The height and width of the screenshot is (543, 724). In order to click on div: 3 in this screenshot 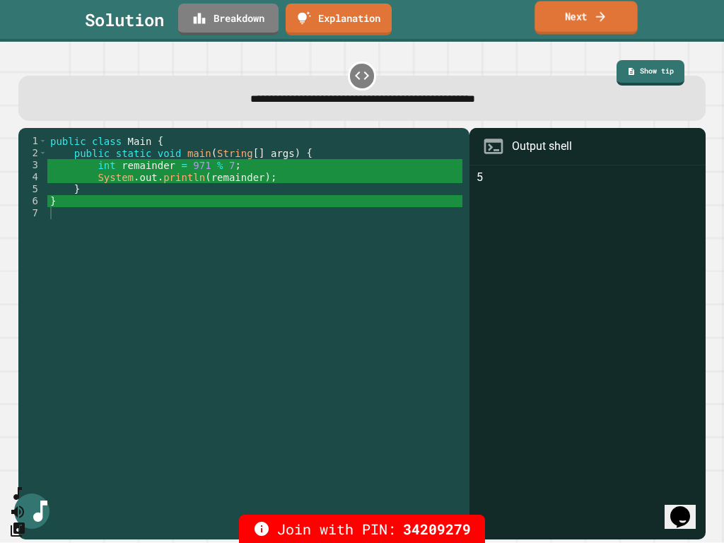, I will do `click(33, 165)`.